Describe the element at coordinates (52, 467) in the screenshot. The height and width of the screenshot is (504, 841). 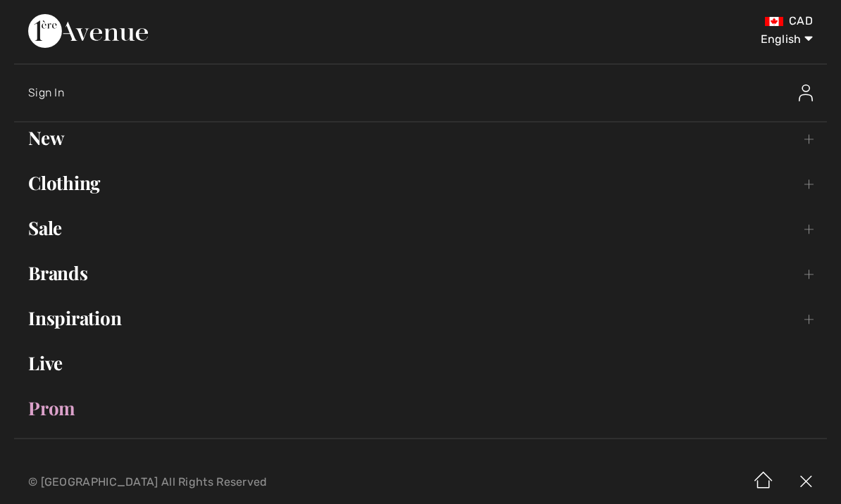
I see `a: About Us` at that location.